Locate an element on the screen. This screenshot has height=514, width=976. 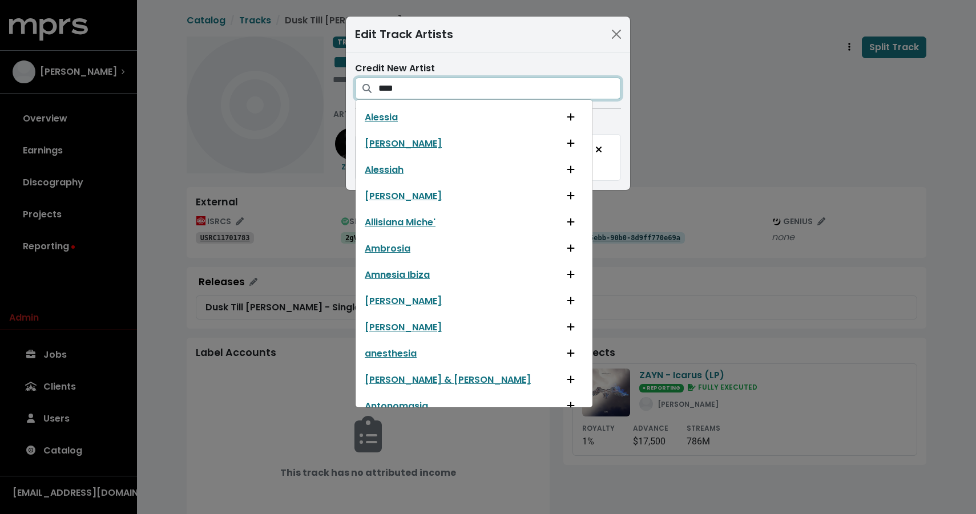
button: Close is located at coordinates (616, 34).